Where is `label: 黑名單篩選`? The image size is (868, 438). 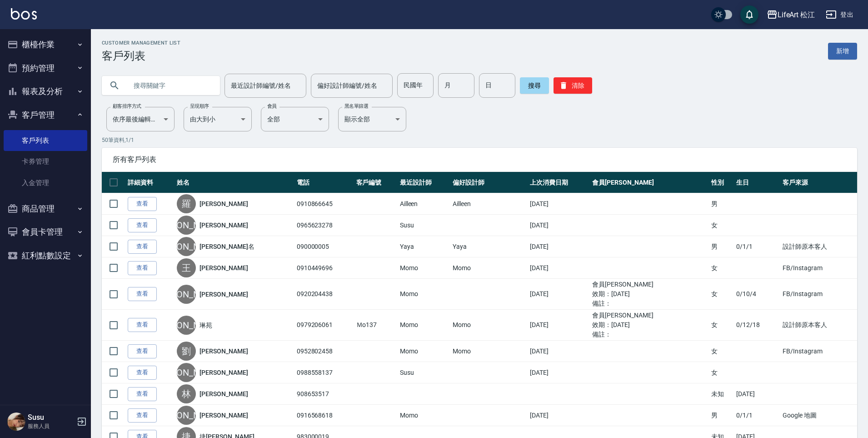 label: 黑名單篩選 is located at coordinates (356, 106).